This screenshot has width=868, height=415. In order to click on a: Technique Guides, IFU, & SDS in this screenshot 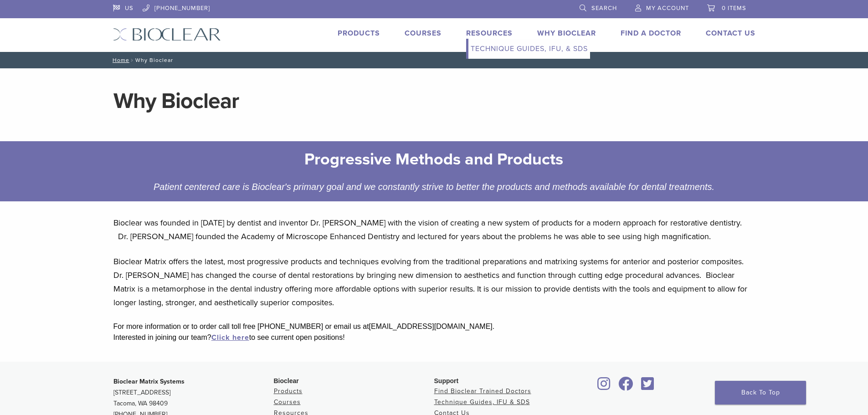, I will do `click(529, 49)`.